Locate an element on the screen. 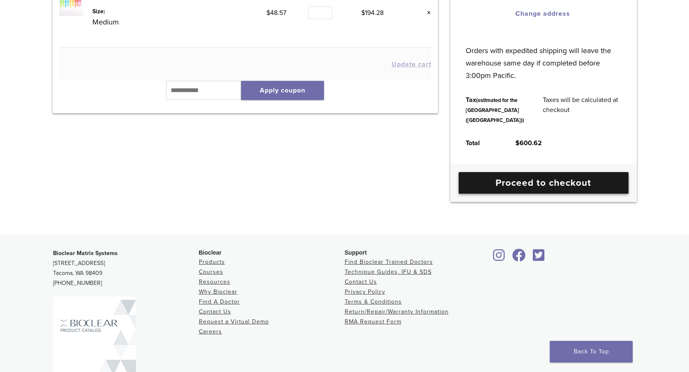 This screenshot has width=689, height=372. a: Courses is located at coordinates (211, 271).